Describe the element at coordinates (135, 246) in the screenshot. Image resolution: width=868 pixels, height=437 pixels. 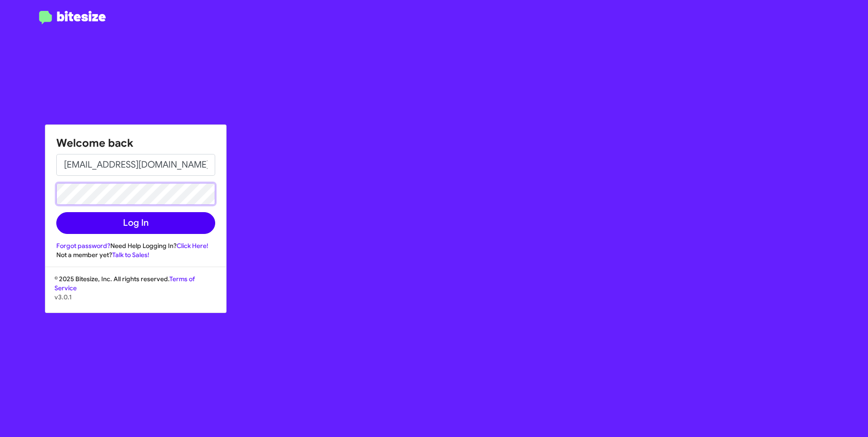
I see `div: Need Help Logging In?` at that location.